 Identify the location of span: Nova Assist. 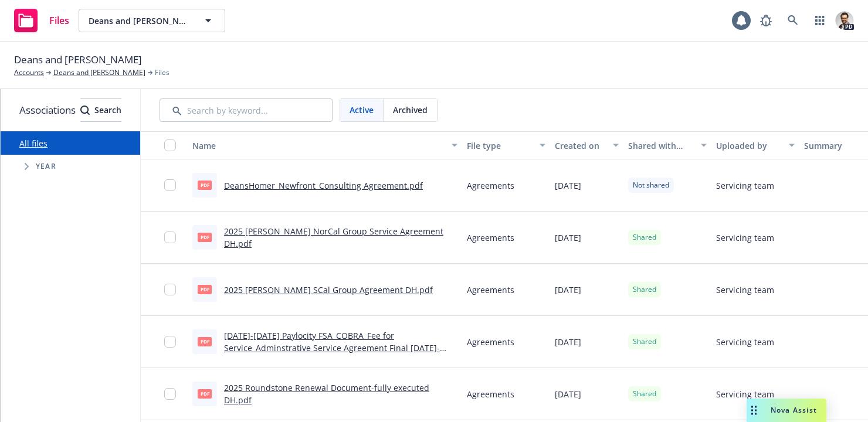
(793, 410).